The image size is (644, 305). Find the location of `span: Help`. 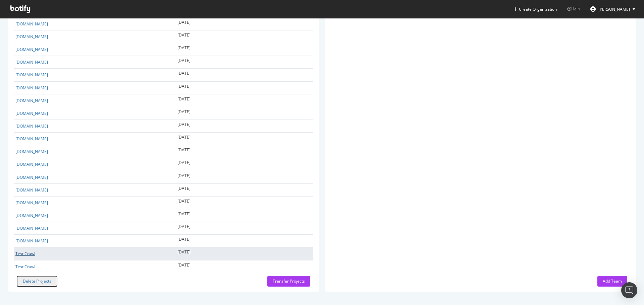

span: Help is located at coordinates (574, 9).